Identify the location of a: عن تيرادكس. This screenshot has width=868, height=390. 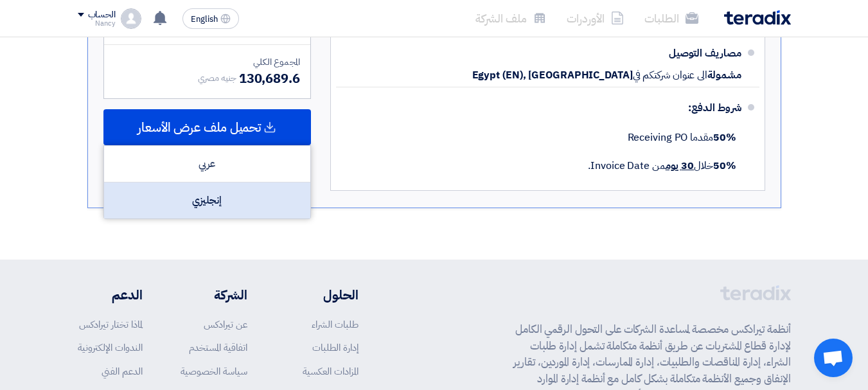
(225, 324).